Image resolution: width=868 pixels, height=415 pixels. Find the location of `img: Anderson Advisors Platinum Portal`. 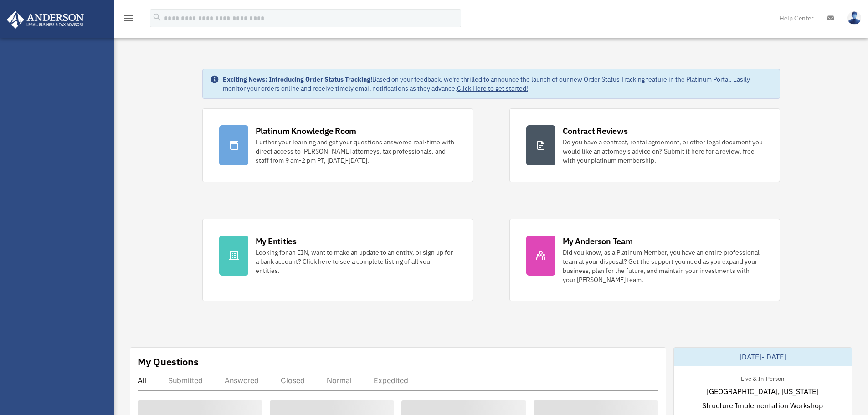

img: Anderson Advisors Platinum Portal is located at coordinates (45, 20).